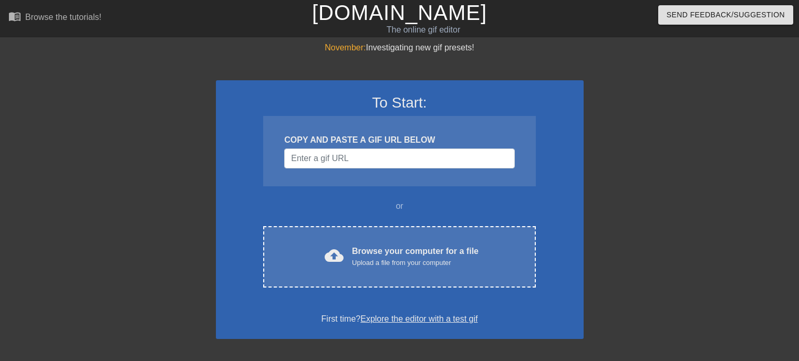  Describe the element at coordinates (415, 263) in the screenshot. I see `div: Upload a file from your computer` at that location.